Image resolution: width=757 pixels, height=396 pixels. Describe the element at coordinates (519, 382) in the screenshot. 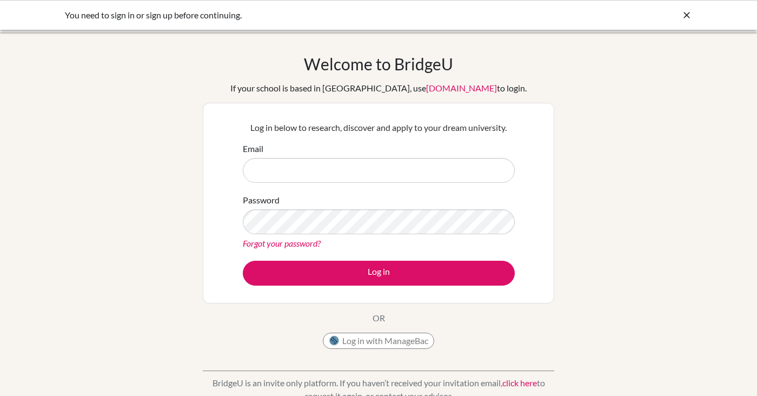

I see `a: click here` at that location.